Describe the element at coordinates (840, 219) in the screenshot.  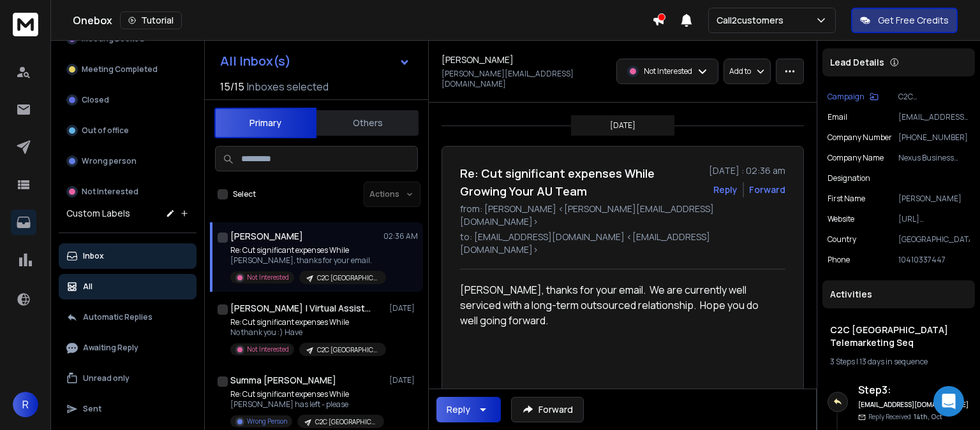
I see `p: Website` at that location.